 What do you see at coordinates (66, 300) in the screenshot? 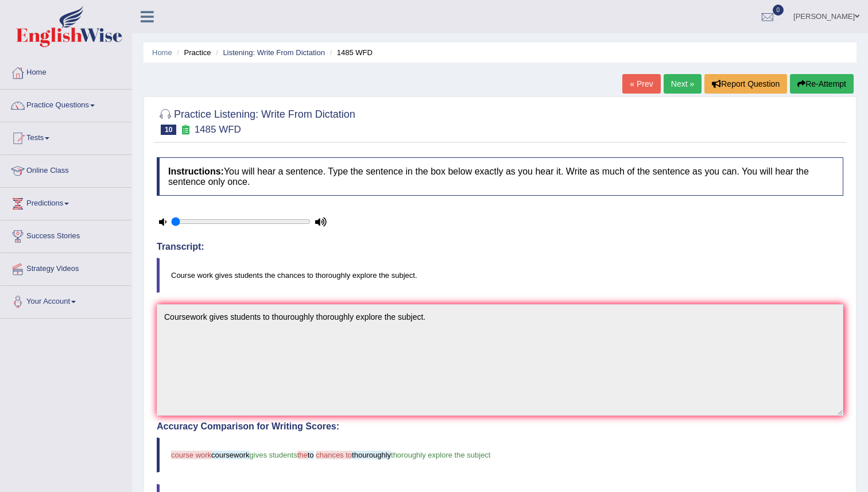
I see `a: Your Account` at bounding box center [66, 300].